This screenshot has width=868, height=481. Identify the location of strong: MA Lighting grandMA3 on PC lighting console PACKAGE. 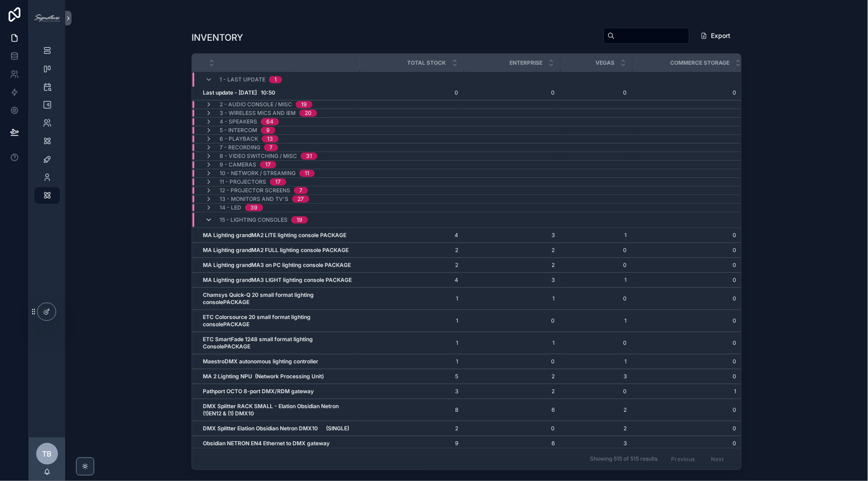
(277, 265).